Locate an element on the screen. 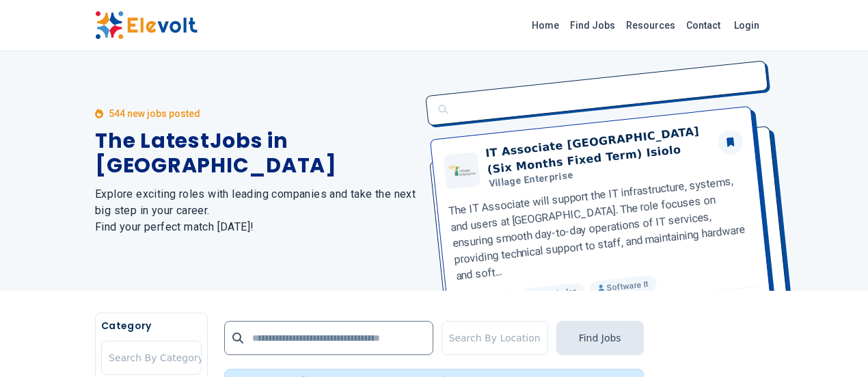  img: Elevolt is located at coordinates (146, 25).